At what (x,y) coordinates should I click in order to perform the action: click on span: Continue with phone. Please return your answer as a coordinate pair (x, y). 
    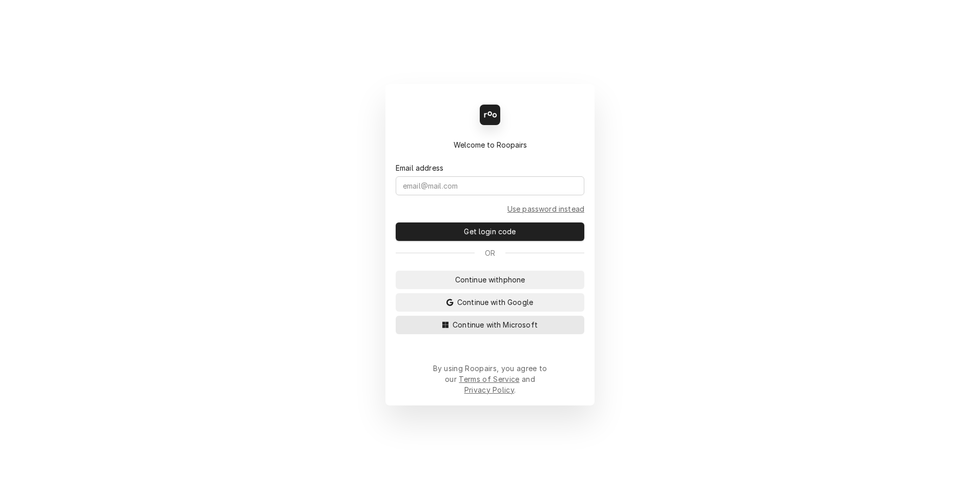
    Looking at the image, I should click on (490, 279).